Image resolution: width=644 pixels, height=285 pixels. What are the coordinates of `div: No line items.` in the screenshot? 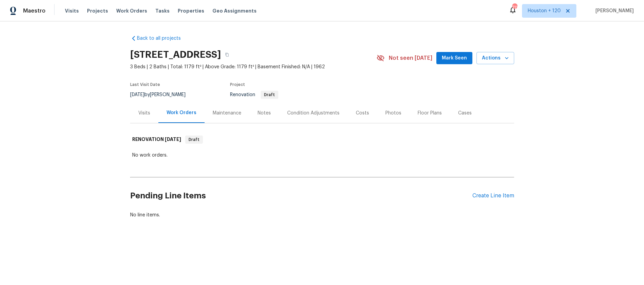 It's located at (322, 215).